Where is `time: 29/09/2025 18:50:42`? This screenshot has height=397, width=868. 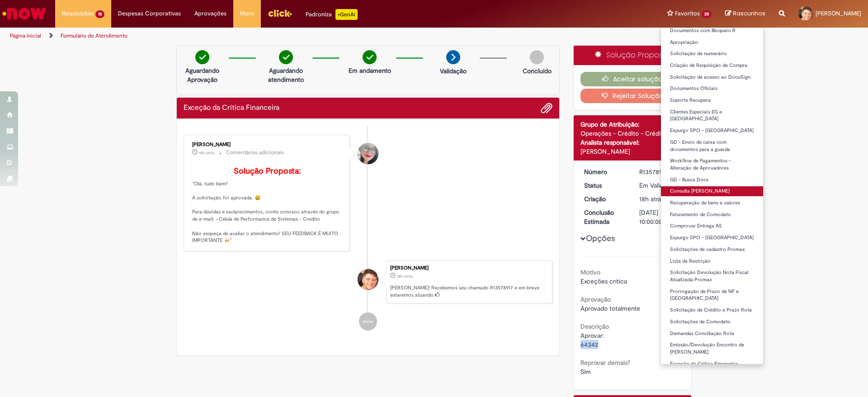 time: 29/09/2025 18:50:42 is located at coordinates (405, 276).